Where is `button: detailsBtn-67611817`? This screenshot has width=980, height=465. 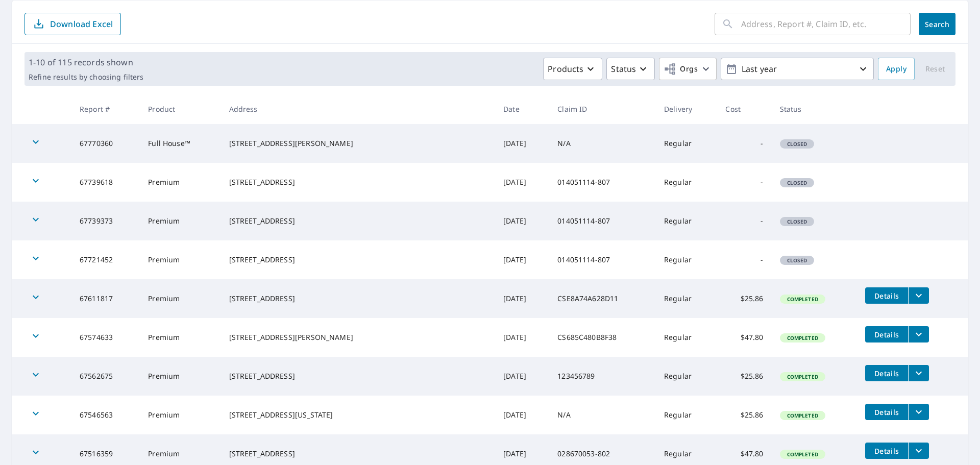
button: detailsBtn-67611817 is located at coordinates (886, 296).